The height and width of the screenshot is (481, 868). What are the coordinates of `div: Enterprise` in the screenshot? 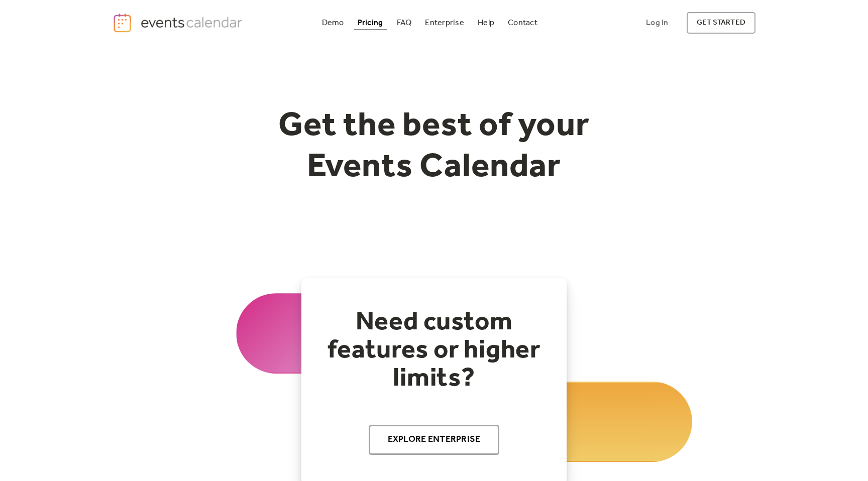 It's located at (444, 23).